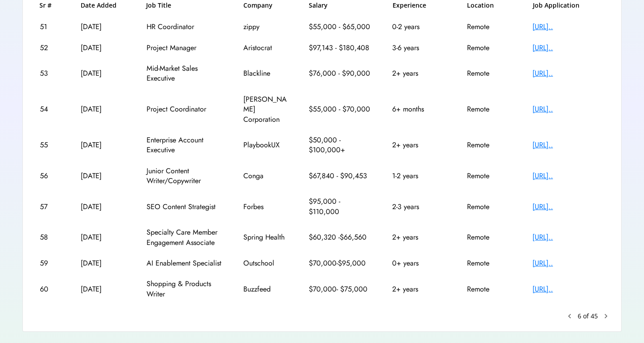 Image resolution: width=644 pixels, height=343 pixels. I want to click on div: Aristocrat, so click(266, 48).